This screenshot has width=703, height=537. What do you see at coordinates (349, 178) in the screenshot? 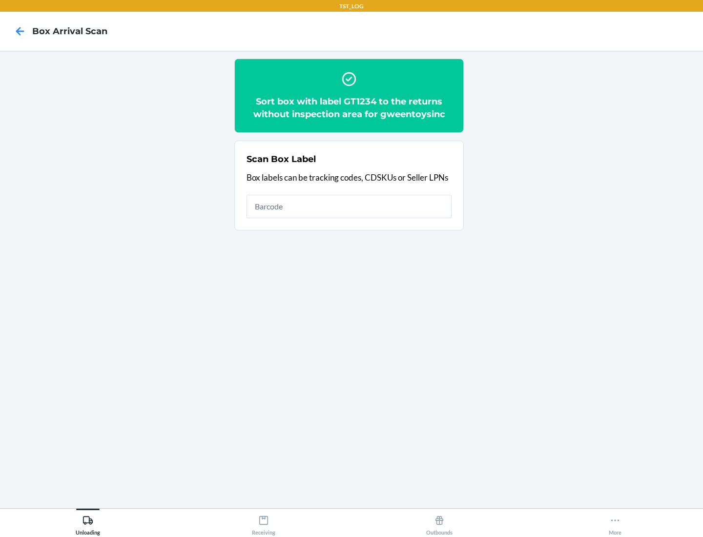
I see `p: Box labels can be tracking codes, CDSKUs or Seller LPNs` at bounding box center [349, 178].